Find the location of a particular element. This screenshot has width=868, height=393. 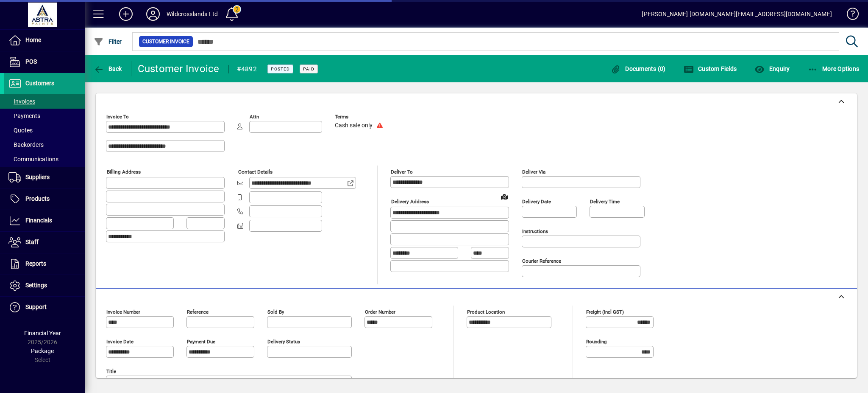

span: Filter is located at coordinates (107, 42).